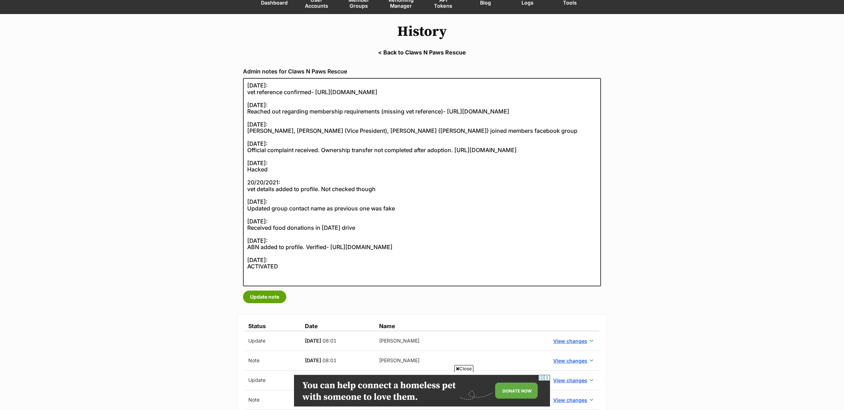  I want to click on span: Close, so click(464, 369).